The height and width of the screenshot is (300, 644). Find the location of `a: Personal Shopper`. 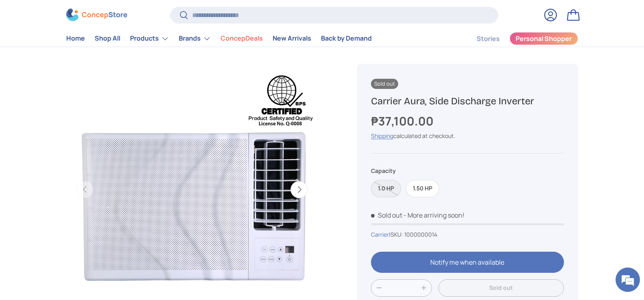

a: Personal Shopper is located at coordinates (544, 39).